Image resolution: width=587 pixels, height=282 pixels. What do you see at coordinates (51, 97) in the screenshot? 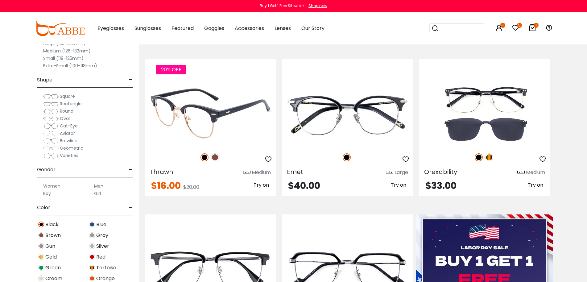
I see `img: Square.png` at bounding box center [51, 97].